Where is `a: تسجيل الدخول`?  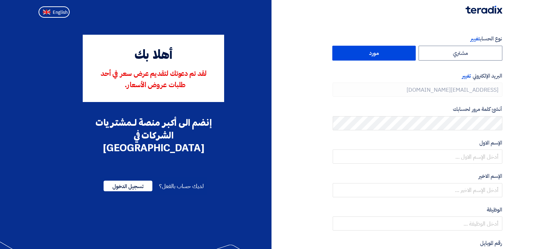 a: تسجيل الدخول is located at coordinates (128, 186).